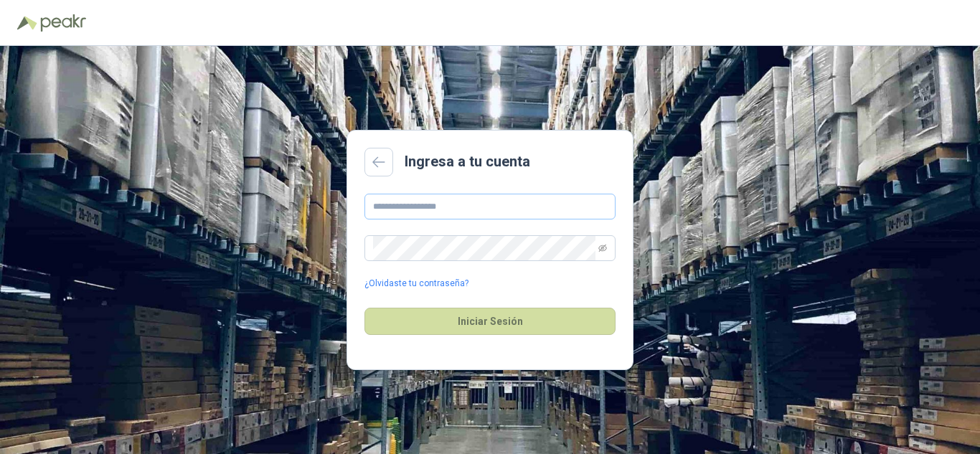 The height and width of the screenshot is (454, 980). Describe the element at coordinates (602, 248) in the screenshot. I see `span: eye-invisible` at that location.